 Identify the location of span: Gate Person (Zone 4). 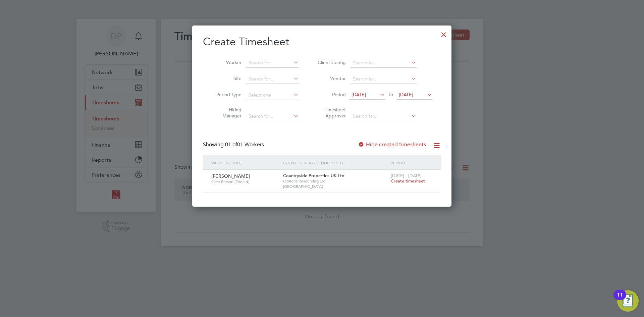
(244, 182).